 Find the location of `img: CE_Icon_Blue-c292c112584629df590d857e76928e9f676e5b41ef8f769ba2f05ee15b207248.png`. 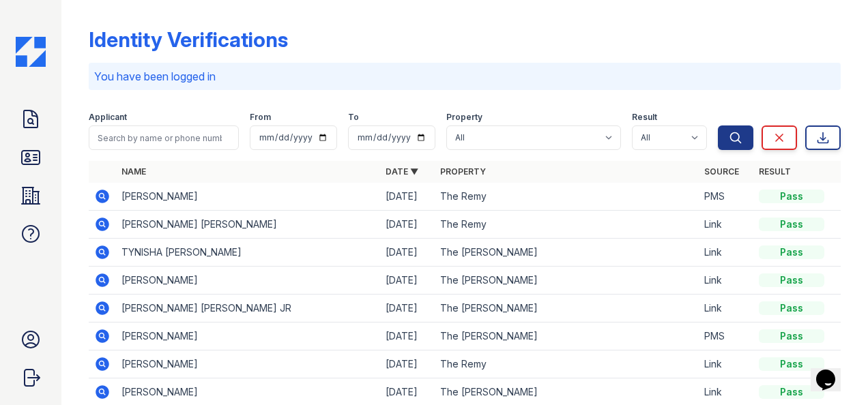

img: CE_Icon_Blue-c292c112584629df590d857e76928e9f676e5b41ef8f769ba2f05ee15b207248.png is located at coordinates (31, 51).